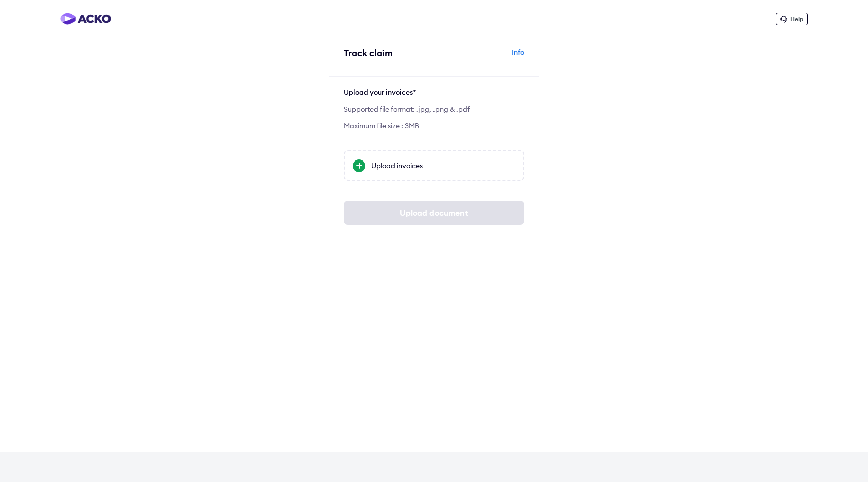 This screenshot has height=482, width=868. Describe the element at coordinates (797, 19) in the screenshot. I see `span: Help` at that location.